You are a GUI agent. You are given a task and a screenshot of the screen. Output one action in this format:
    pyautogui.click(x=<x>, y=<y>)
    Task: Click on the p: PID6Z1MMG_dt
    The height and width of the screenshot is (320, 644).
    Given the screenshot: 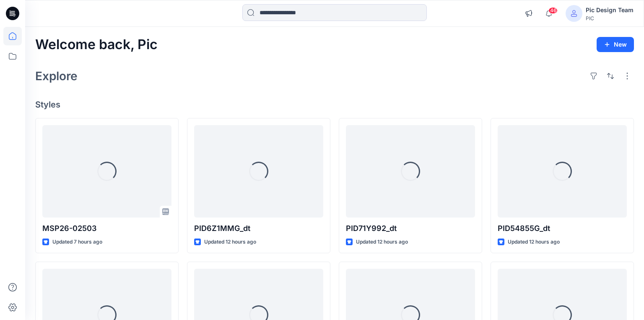 What is the action you would take?
    pyautogui.click(x=258, y=228)
    